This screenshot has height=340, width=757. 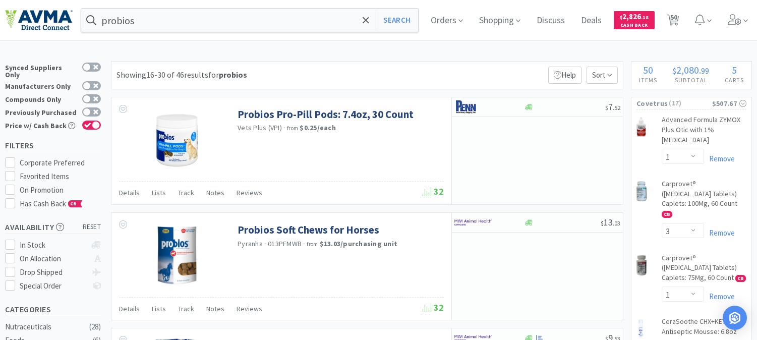 What do you see at coordinates (616, 223) in the screenshot?
I see `span: . 03` at bounding box center [616, 223].